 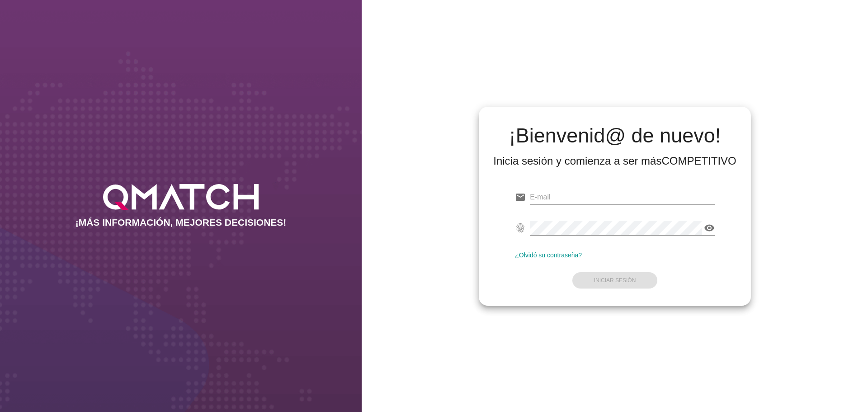 I want to click on h2: ¡MÁS INFORMACIÓN, MEJORES DECISIONES!, so click(x=181, y=223).